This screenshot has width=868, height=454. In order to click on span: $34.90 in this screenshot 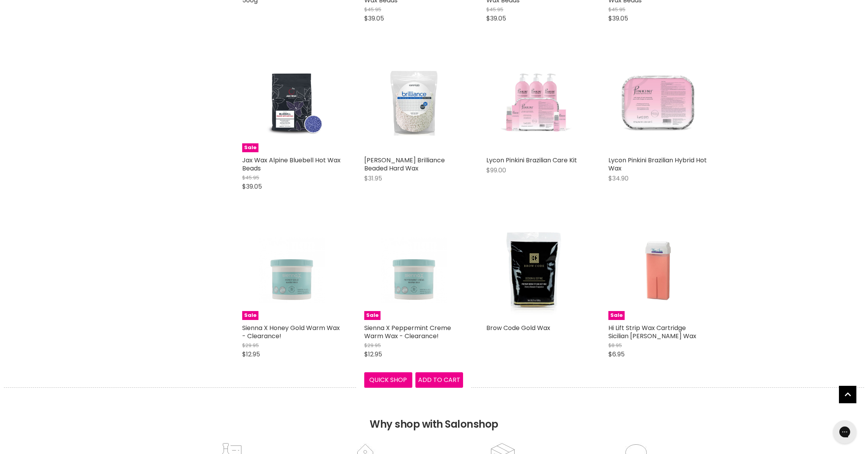, I will do `click(618, 179)`.